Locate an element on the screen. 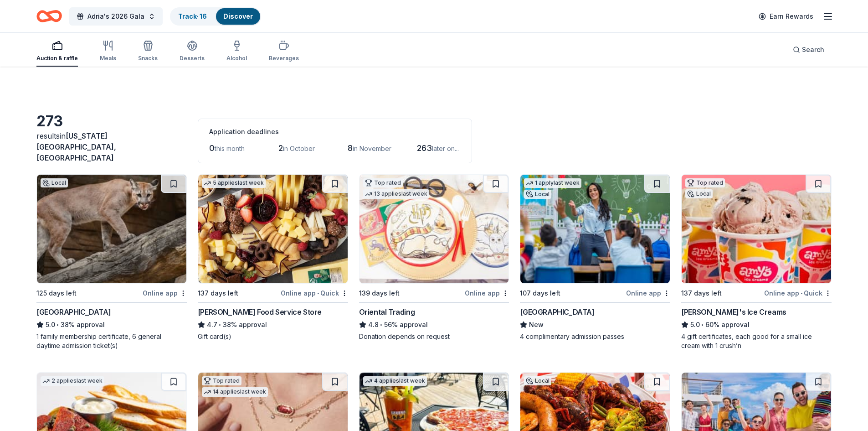 The image size is (868, 431). img: Image for Houston Zoo is located at coordinates (111, 229).